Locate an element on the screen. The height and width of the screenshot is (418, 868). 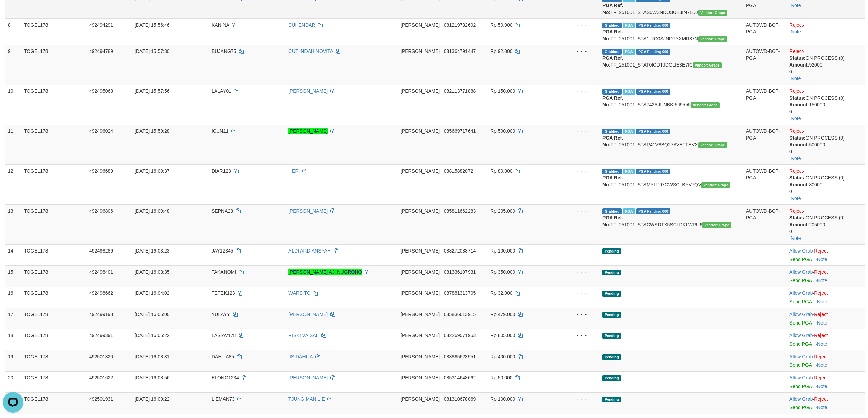
td: TF_251001_STA742AJUNBKI5II9555 is located at coordinates (671, 104).